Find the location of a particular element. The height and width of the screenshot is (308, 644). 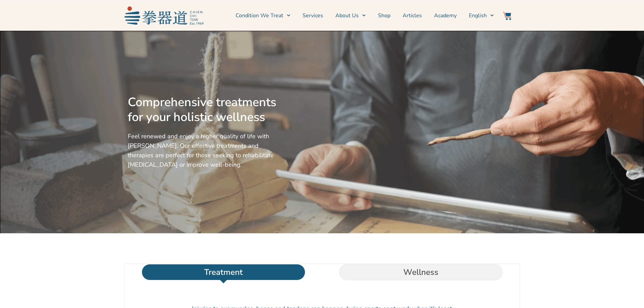

a: Academy is located at coordinates (445, 16).